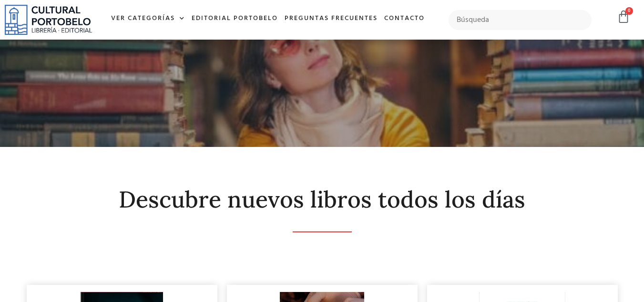 Image resolution: width=644 pixels, height=302 pixels. I want to click on a: Contacto, so click(404, 18).